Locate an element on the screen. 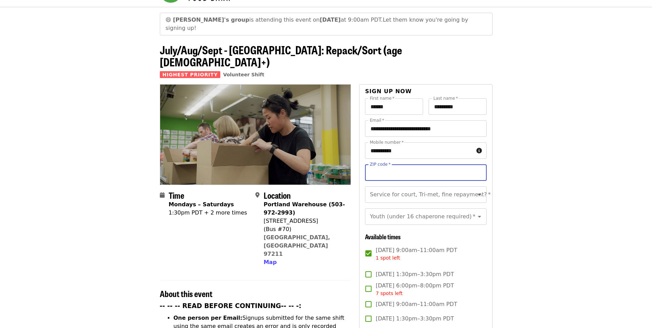 This screenshot has width=652, height=328. div: 1:30pm PDT + 2 more times is located at coordinates (208, 213).